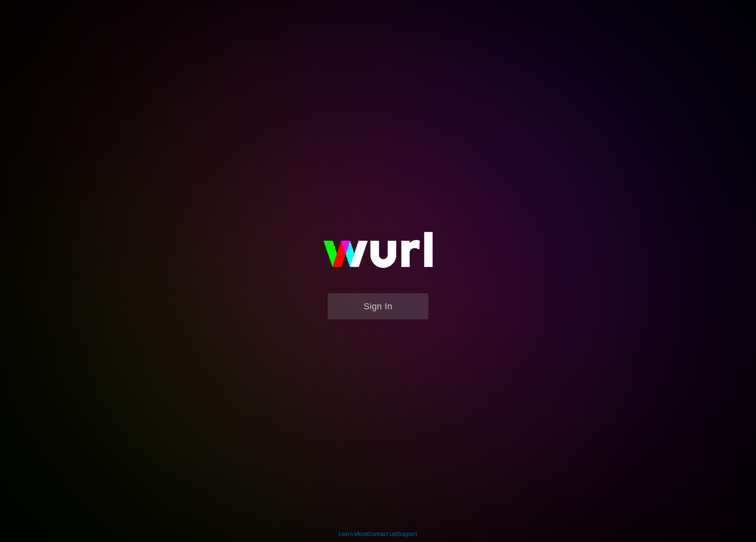 This screenshot has width=756, height=542. What do you see at coordinates (382, 533) in the screenshot?
I see `a: Contact Us` at bounding box center [382, 533].